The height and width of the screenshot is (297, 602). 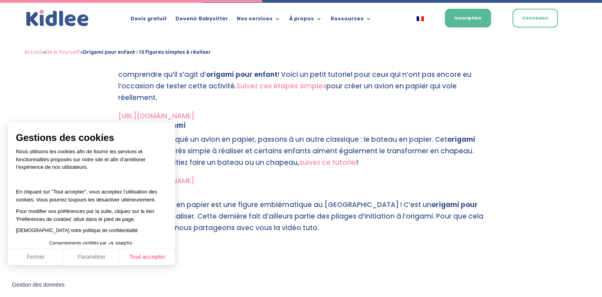 I want to click on p: Pour modifier vos préférences par la suite, cliquez sur le lien 'Préférences de cookies' situé da..., so click(x=91, y=215).